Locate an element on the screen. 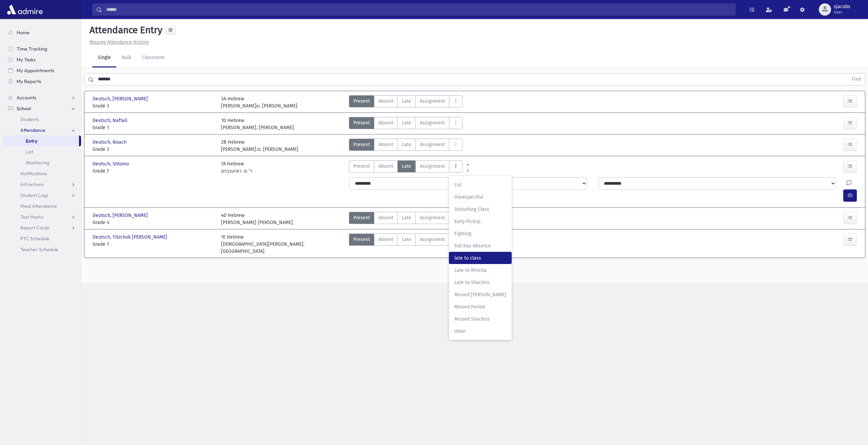 This screenshot has width=868, height=445. span: Disrespectful is located at coordinates (480, 197).